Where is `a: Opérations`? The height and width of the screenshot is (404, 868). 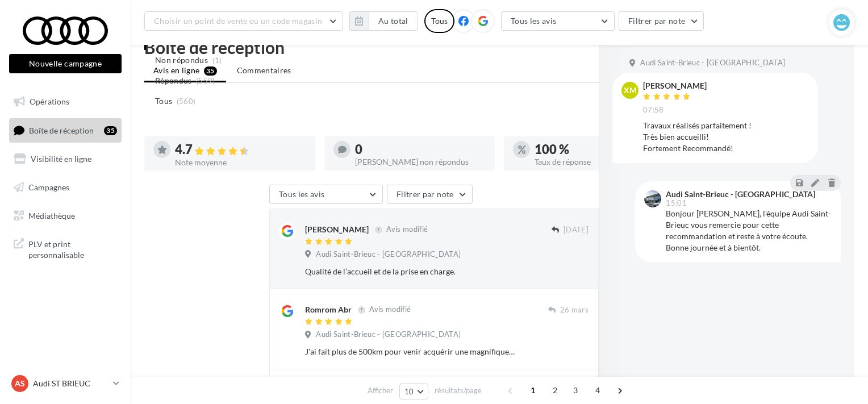 a: Opérations is located at coordinates (66, 102).